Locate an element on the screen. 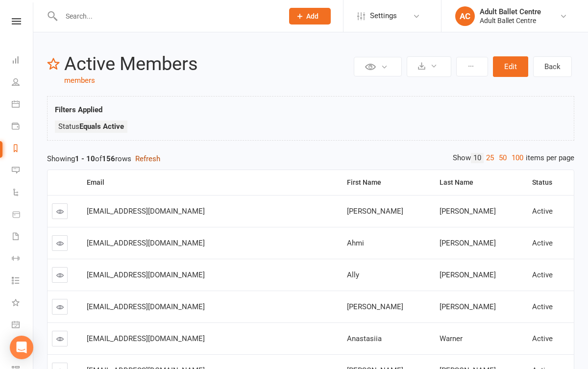 The width and height of the screenshot is (588, 369). a: 10 is located at coordinates (478, 158).